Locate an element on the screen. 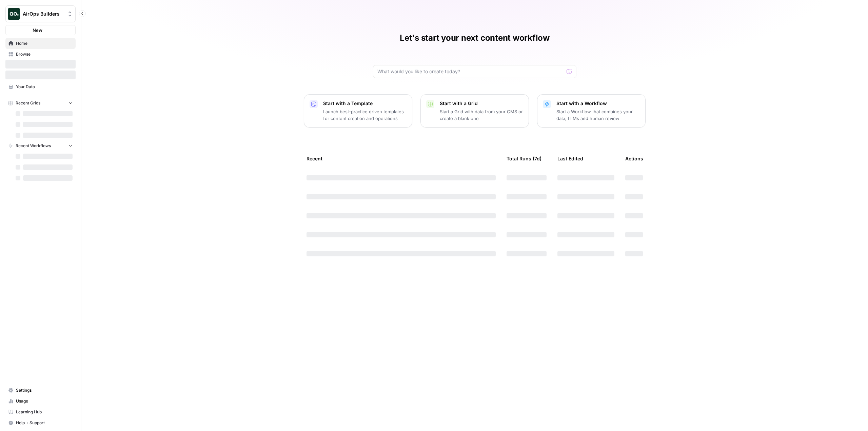 Image resolution: width=868 pixels, height=431 pixels. span: Home is located at coordinates (44, 44).